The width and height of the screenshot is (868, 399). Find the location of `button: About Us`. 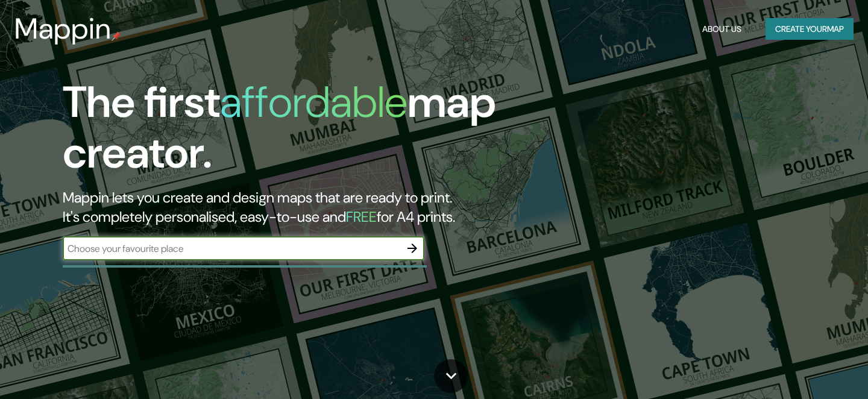

button: About Us is located at coordinates (722, 29).